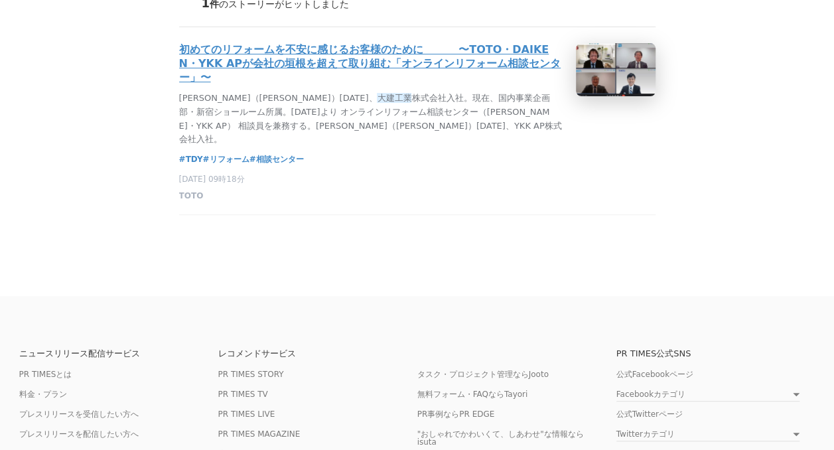  I want to click on h3: 初めてのリフォームを不安に感じるお客様のために 〜TOTO・DAIKEN・YKK APが会社の垣根を超えて取り組む「オンラインリフォーム相談センター」〜, so click(372, 64).